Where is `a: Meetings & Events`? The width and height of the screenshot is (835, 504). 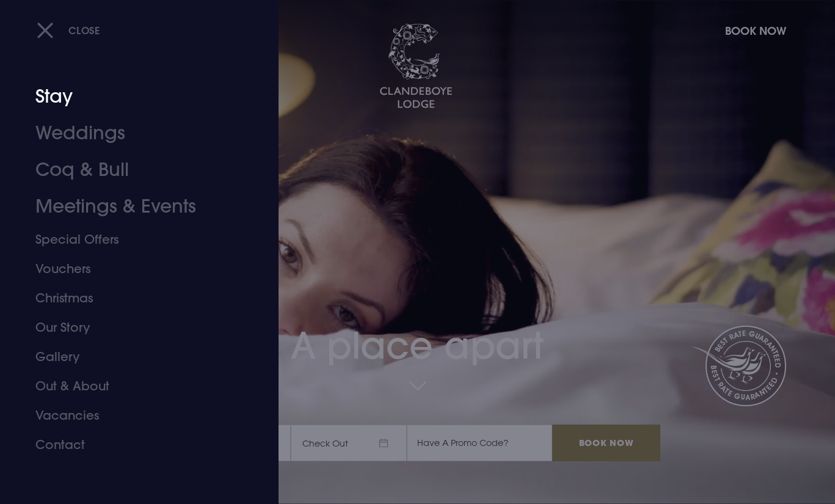
a: Meetings & Events is located at coordinates (132, 206).